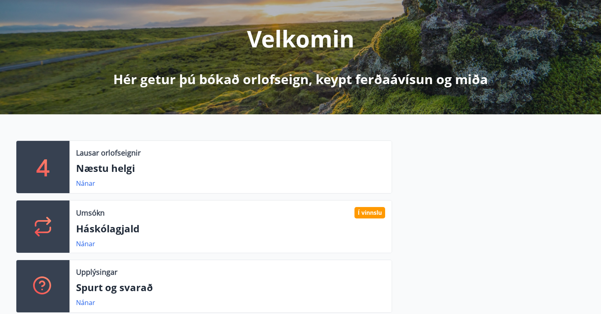 Image resolution: width=601 pixels, height=314 pixels. What do you see at coordinates (300, 79) in the screenshot?
I see `p: Hér getur þú bókað orlofseign, keypt ferðaávísun og miða` at bounding box center [300, 79].